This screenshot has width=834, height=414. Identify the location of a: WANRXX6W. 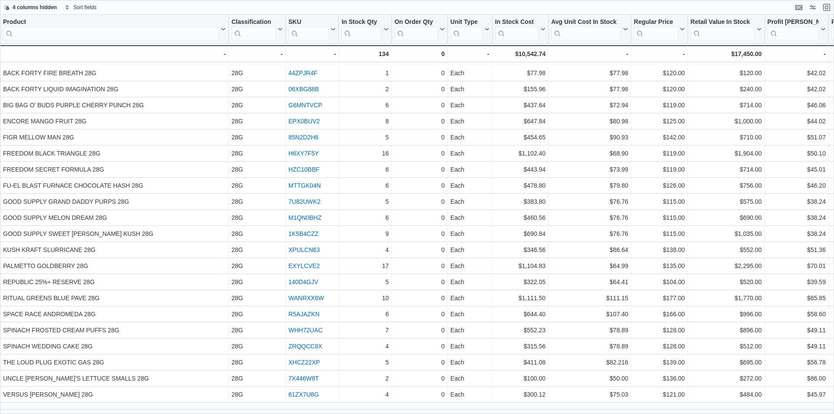
(306, 298).